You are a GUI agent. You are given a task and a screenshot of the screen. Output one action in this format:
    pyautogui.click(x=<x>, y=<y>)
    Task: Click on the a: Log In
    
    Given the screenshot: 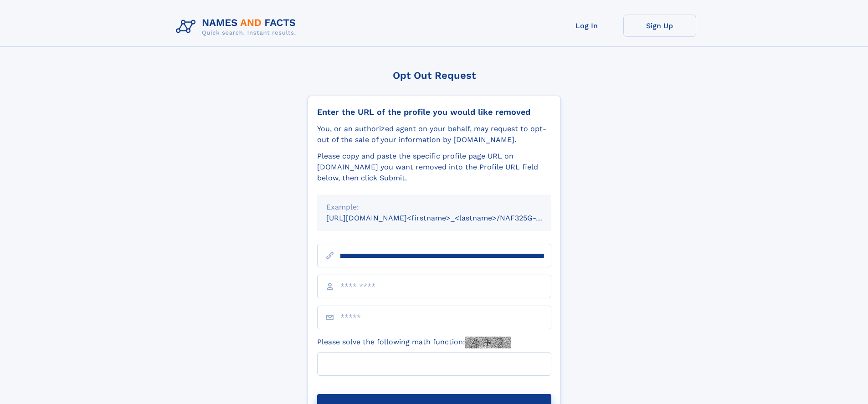 What is the action you would take?
    pyautogui.click(x=587, y=26)
    